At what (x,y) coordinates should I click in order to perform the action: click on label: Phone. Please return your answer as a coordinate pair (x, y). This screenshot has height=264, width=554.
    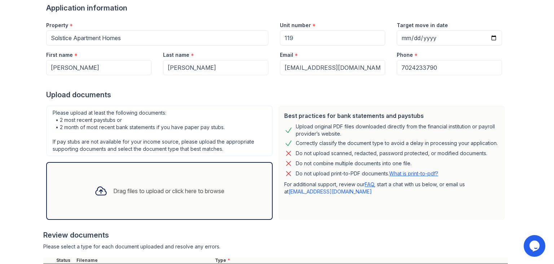
    Looking at the image, I should click on (405, 55).